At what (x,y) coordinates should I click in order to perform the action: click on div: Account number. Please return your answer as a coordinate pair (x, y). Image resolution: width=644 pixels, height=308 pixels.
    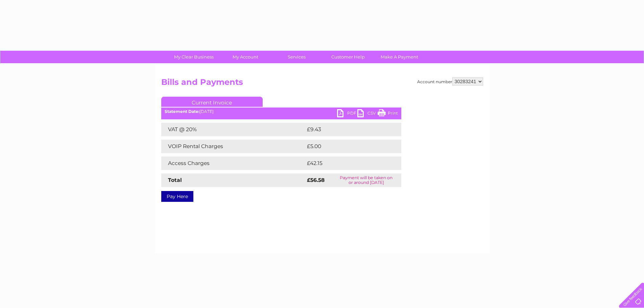
    Looking at the image, I should click on (450, 82).